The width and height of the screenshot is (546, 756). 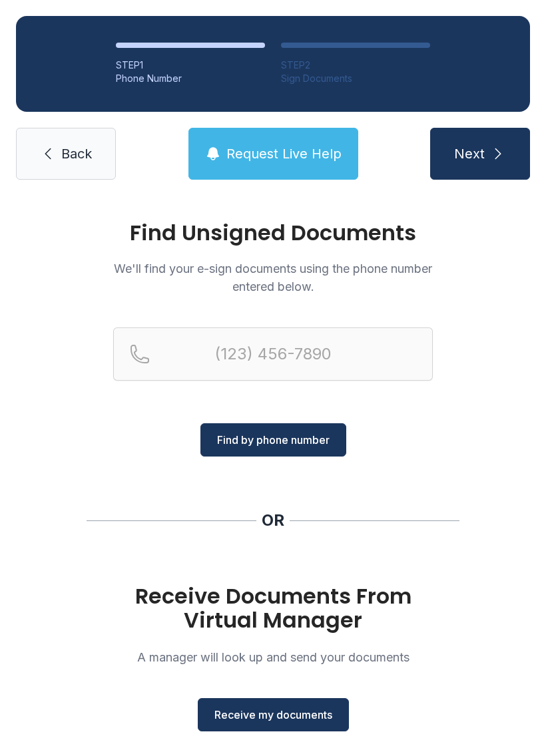 I want to click on h1: Receive Documents From Virtual Manager, so click(x=273, y=608).